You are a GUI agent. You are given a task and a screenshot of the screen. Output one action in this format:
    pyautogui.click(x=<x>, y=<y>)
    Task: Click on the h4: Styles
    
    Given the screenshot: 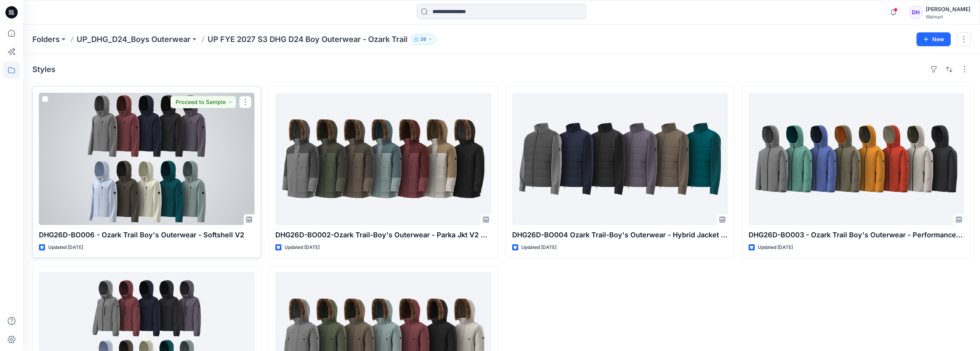 What is the action you would take?
    pyautogui.click(x=44, y=69)
    